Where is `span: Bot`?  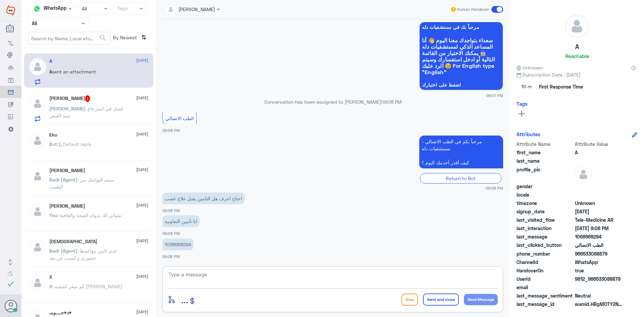 span: Bot is located at coordinates (53, 144).